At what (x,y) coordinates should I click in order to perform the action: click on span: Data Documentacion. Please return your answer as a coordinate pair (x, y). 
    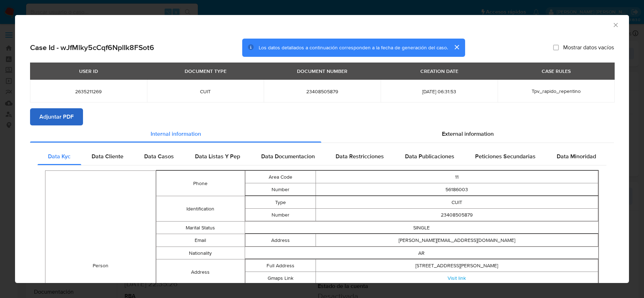
    Looking at the image, I should click on (288, 156).